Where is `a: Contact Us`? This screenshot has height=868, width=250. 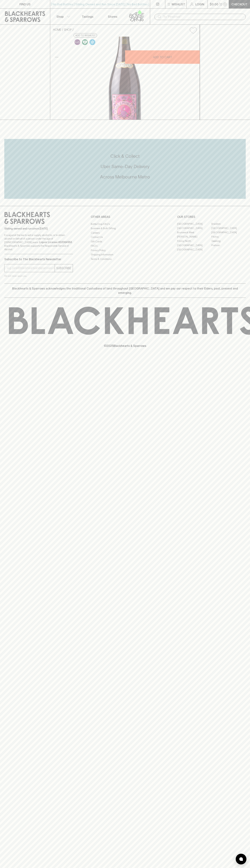 a: Contact Us is located at coordinates (125, 237).